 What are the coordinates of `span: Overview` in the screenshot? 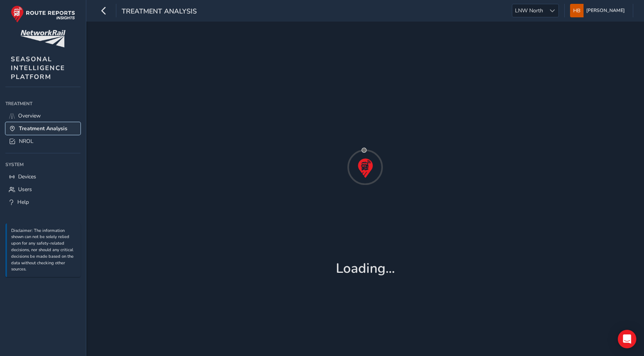 It's located at (29, 116).